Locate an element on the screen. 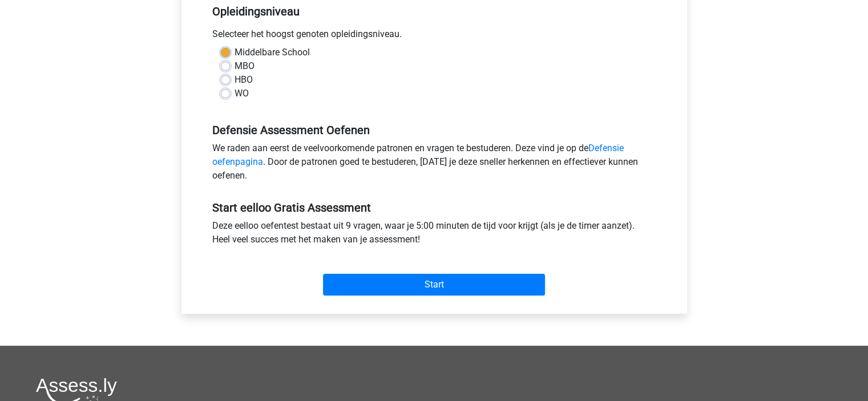 The image size is (868, 401). label: WO is located at coordinates (242, 94).